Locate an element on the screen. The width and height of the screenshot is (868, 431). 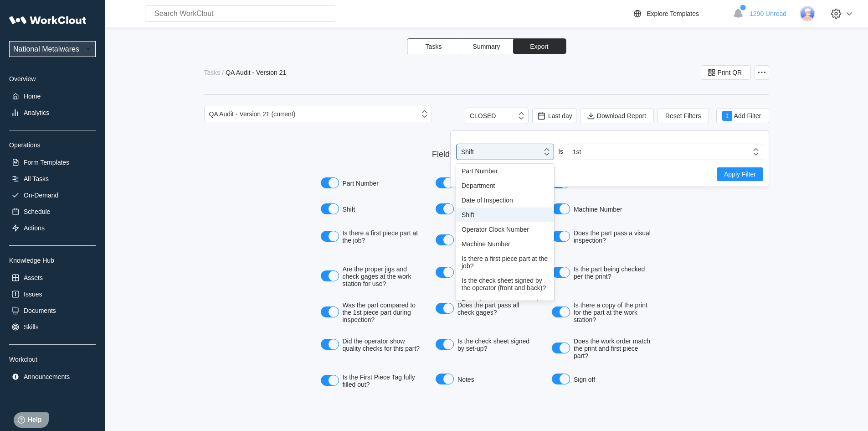
label: Notes is located at coordinates (486, 380).